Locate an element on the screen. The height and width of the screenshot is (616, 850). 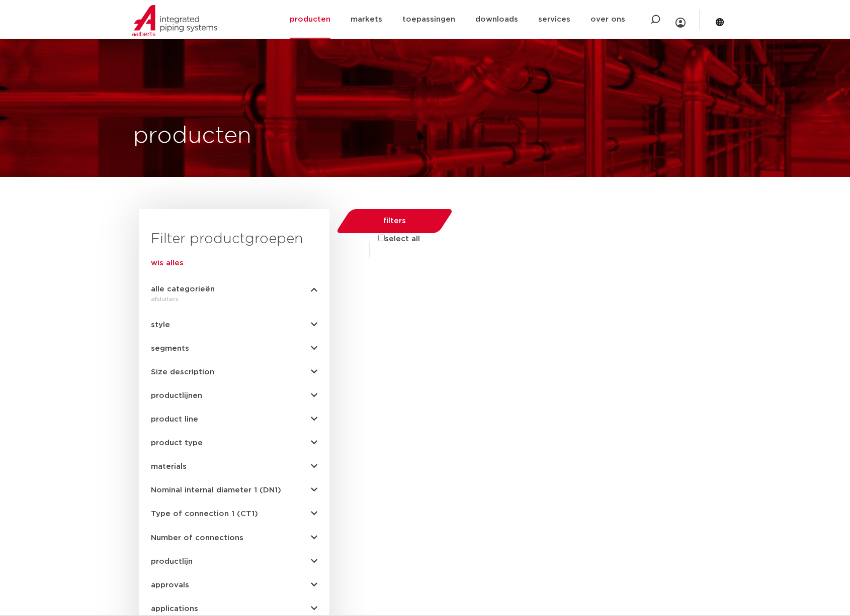
a: wis alles is located at coordinates (167, 263).